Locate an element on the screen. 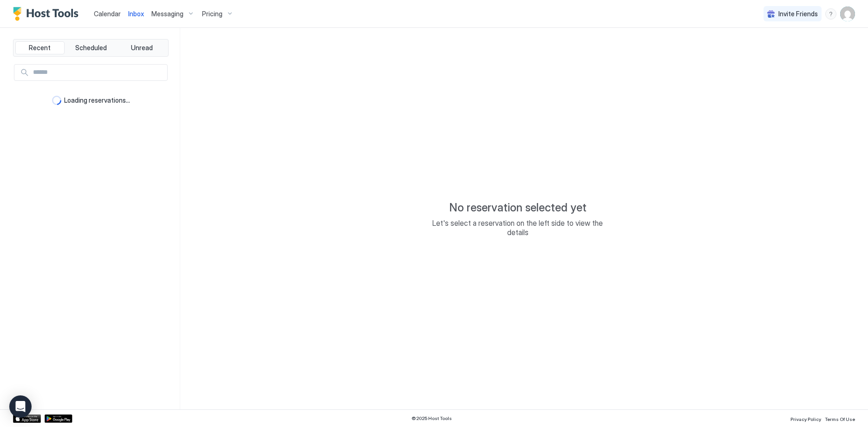  span: Messaging is located at coordinates (167, 14).